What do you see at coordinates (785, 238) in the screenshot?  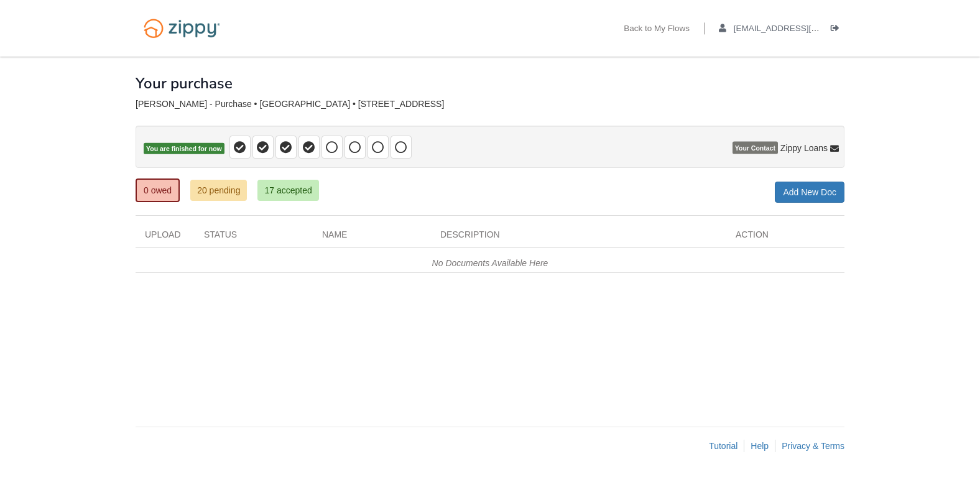 I see `div: Action` at bounding box center [785, 238].